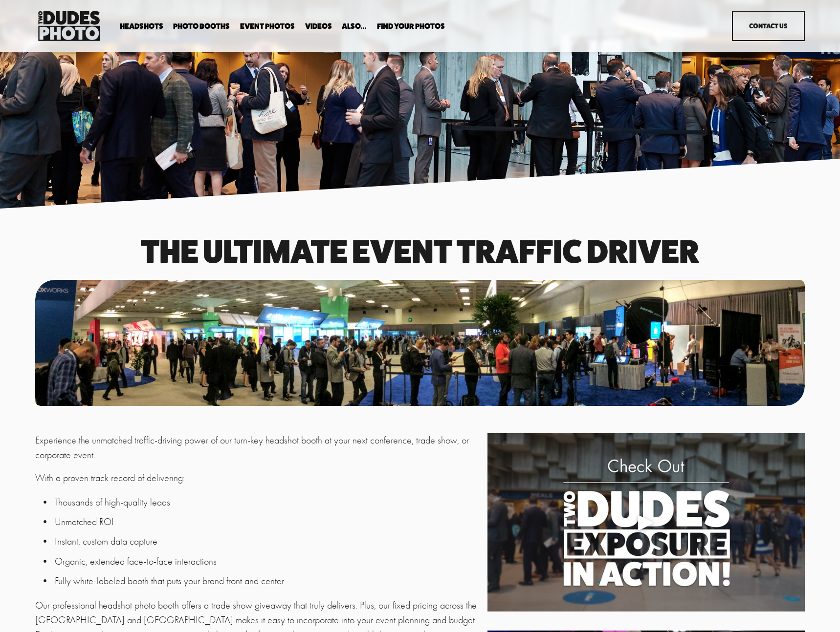 This screenshot has width=840, height=632. Describe the element at coordinates (268, 581) in the screenshot. I see `p: Fully white-labeled booth that puts your brand front and center` at that location.